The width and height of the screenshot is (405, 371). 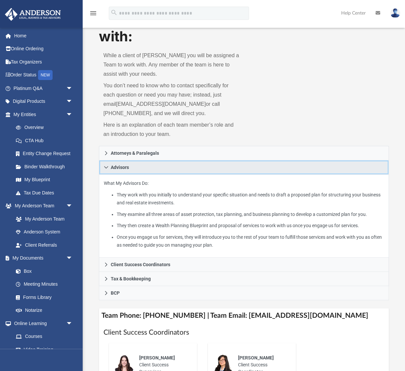 I want to click on a: Advisors, so click(x=244, y=167).